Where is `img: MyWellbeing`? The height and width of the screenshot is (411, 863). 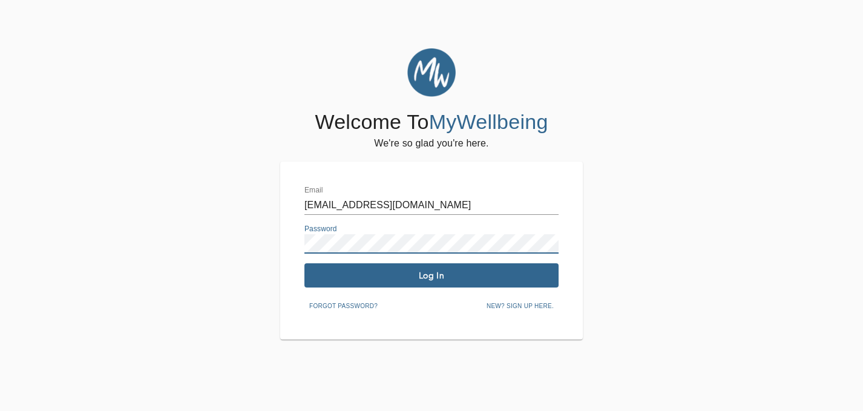 img: MyWellbeing is located at coordinates (432, 73).